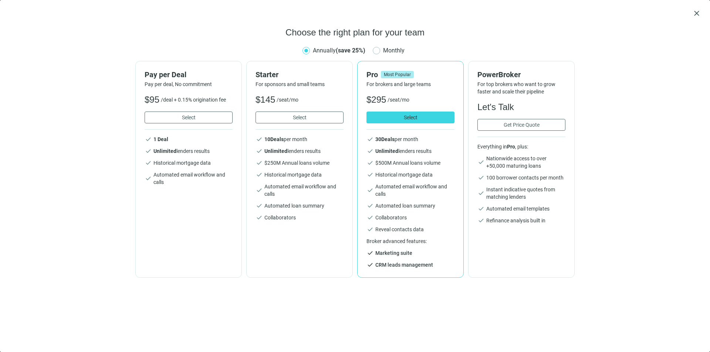  What do you see at coordinates (193, 100) in the screenshot?
I see `span: /deal + 0.15% origination fee` at bounding box center [193, 100].